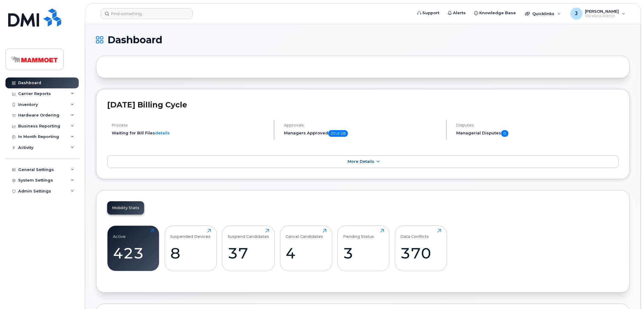 This screenshot has width=644, height=309. I want to click on a: Pending Status3, so click(363, 248).